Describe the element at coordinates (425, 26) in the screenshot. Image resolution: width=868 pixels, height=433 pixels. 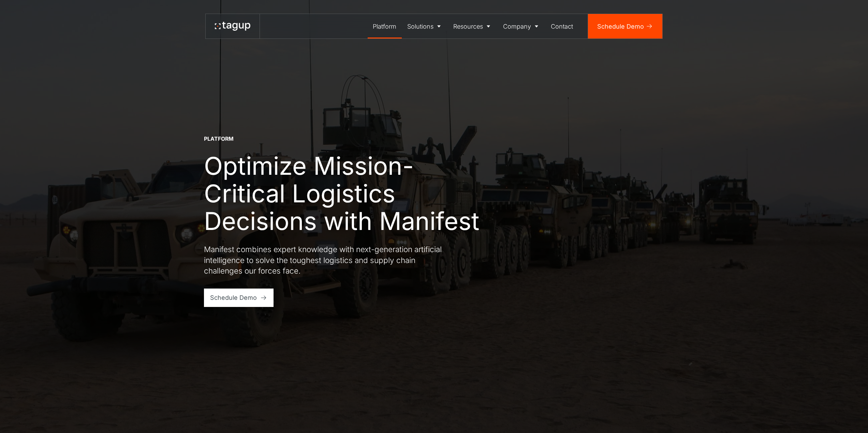
I see `a: Solutions` at that location.